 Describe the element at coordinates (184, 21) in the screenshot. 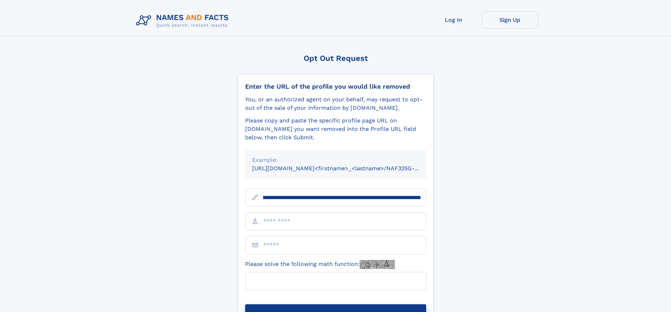

I see `img: Logo Names and Facts` at that location.